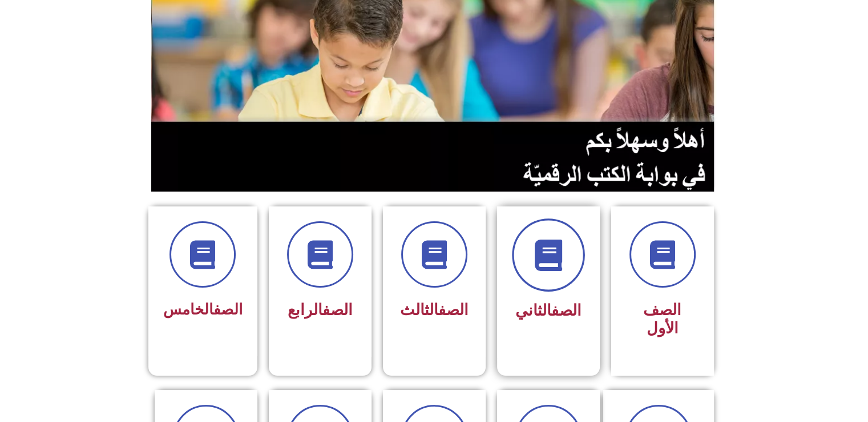 This screenshot has height=422, width=868. I want to click on span: الرابع, so click(320, 310).